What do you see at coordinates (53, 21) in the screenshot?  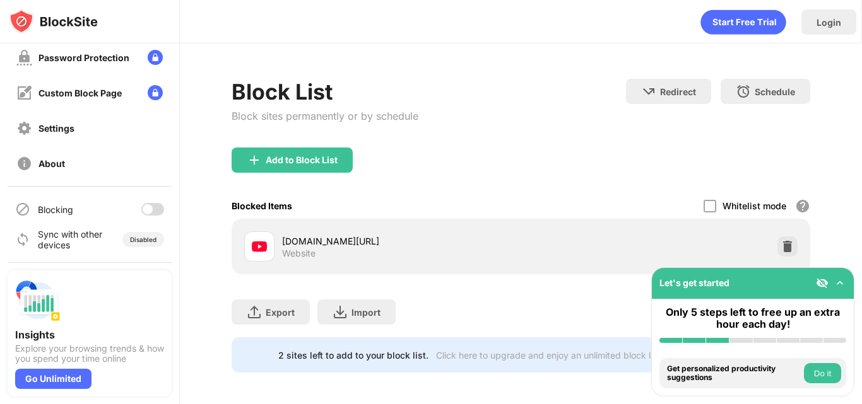 I see `img: logo-blocksite.svg` at bounding box center [53, 21].